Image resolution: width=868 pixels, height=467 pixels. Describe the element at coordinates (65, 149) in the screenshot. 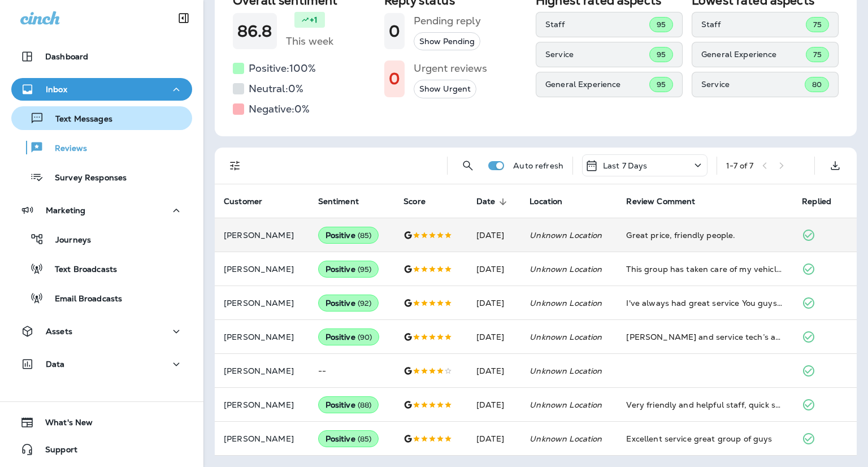

I see `p: Reviews` at that location.